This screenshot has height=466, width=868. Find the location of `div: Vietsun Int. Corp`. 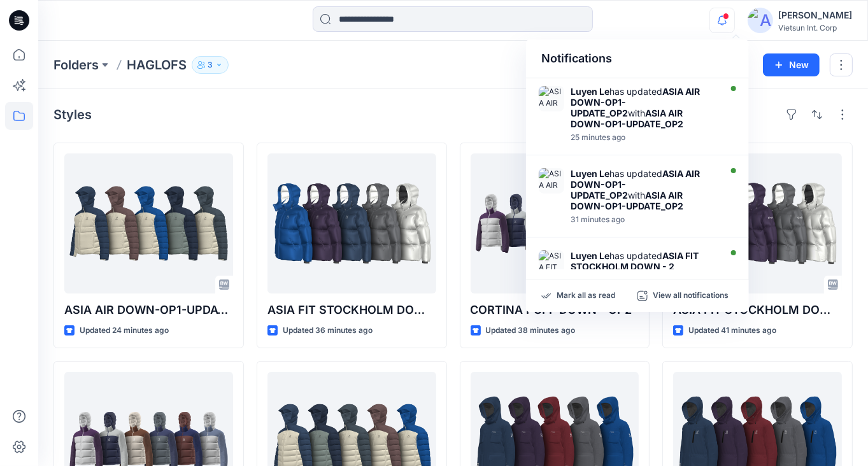

div: Vietsun Int. Corp is located at coordinates (816, 28).